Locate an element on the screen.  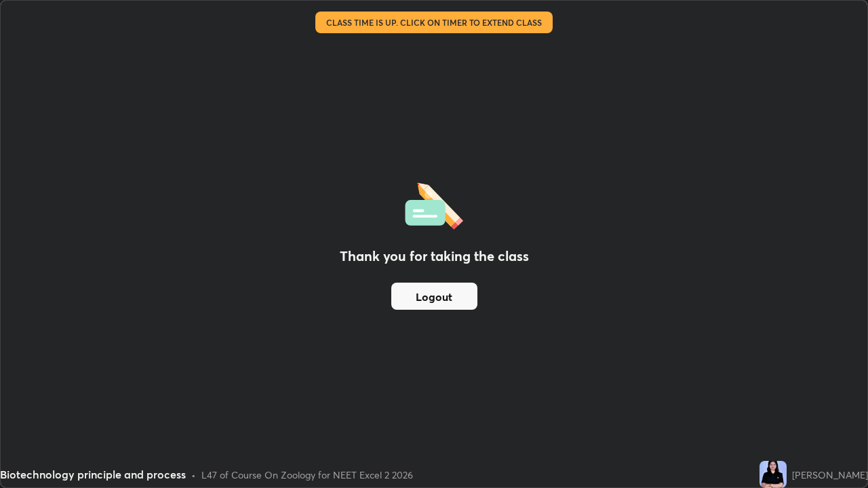
img: offlineFeedback.1438e8b3.svg is located at coordinates (434, 204).